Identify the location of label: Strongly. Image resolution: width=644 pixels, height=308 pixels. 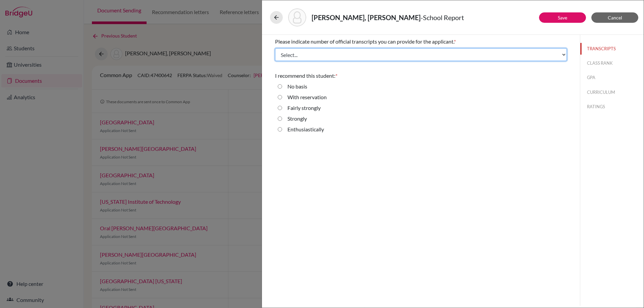
(297, 119).